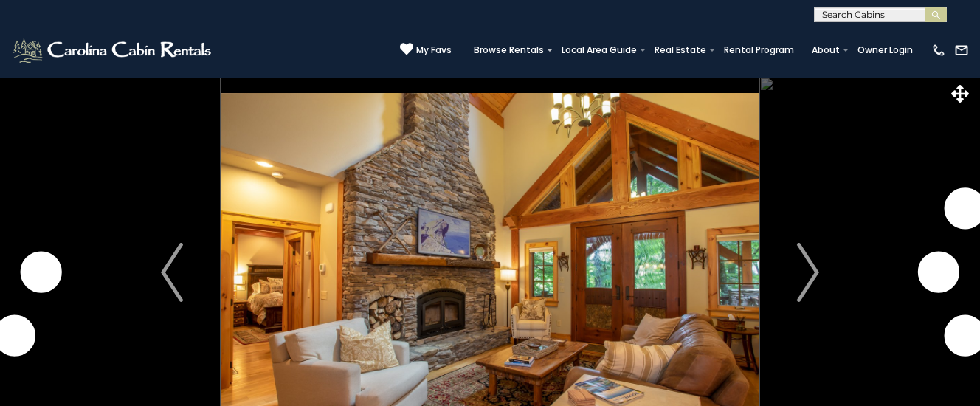 The height and width of the screenshot is (406, 980). I want to click on a: Owner Login, so click(885, 50).